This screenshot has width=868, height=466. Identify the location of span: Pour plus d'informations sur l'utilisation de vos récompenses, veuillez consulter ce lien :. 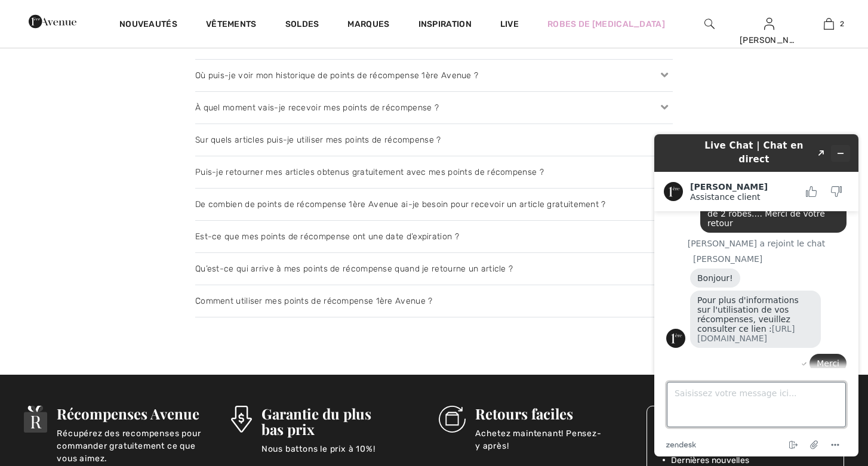
(104, 195).